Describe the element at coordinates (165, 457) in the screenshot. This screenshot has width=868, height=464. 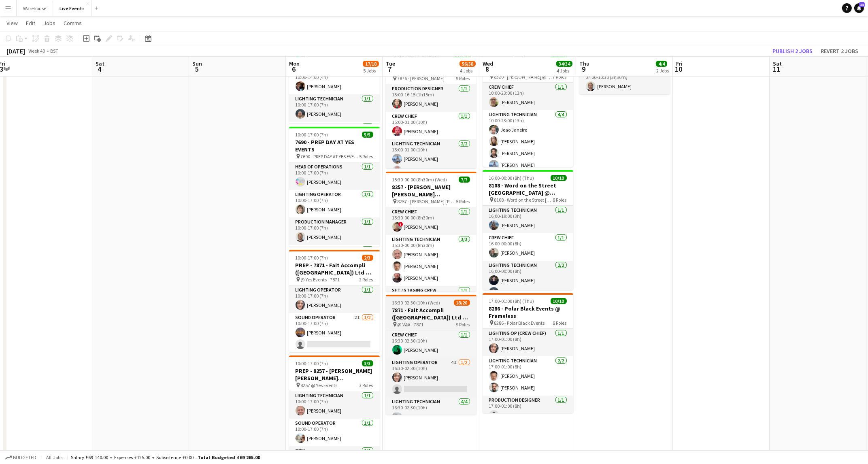
I see `div: Salary £69 140.00 + Expenses £125.00 + Subsistence £0.00 =` at that location.